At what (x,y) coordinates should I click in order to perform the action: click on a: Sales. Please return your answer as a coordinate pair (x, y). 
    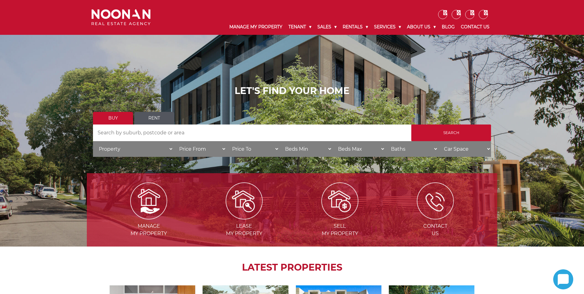
    Looking at the image, I should click on (327, 27).